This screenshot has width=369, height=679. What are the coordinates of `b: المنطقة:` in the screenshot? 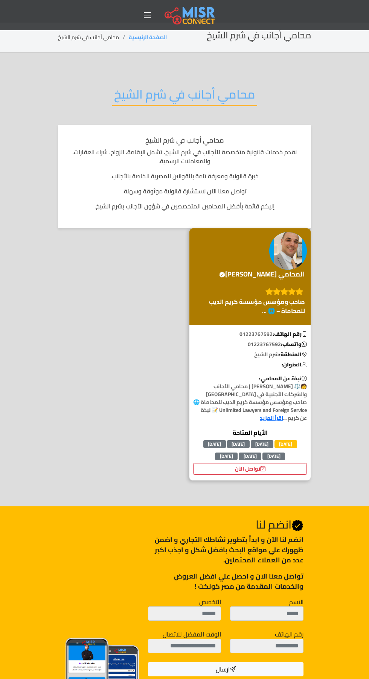 It's located at (293, 354).